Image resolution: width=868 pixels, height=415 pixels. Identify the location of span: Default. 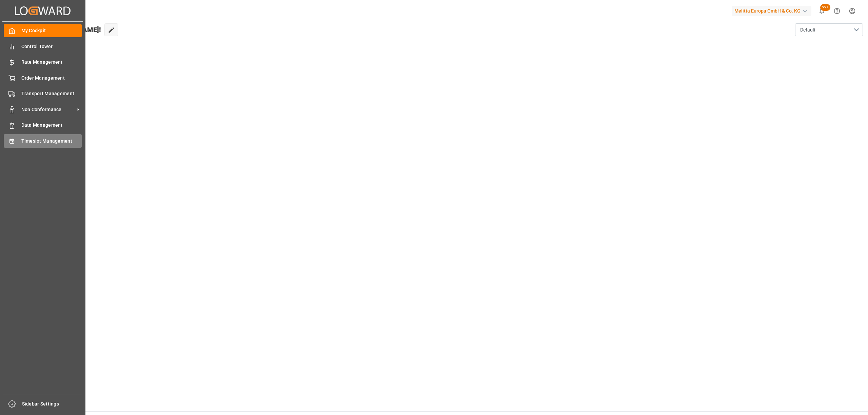
(808, 30).